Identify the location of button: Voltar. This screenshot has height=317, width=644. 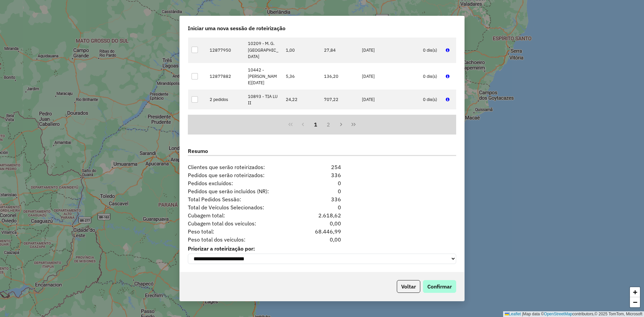
(409, 286).